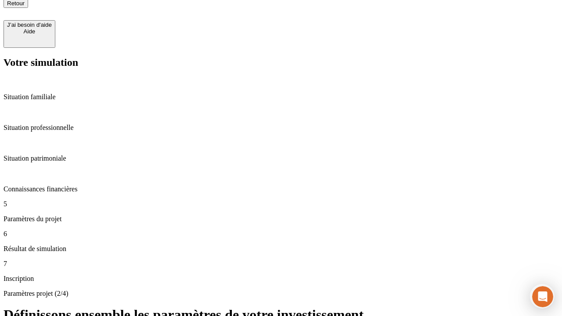  Describe the element at coordinates (281, 234) in the screenshot. I see `p: 6` at that location.